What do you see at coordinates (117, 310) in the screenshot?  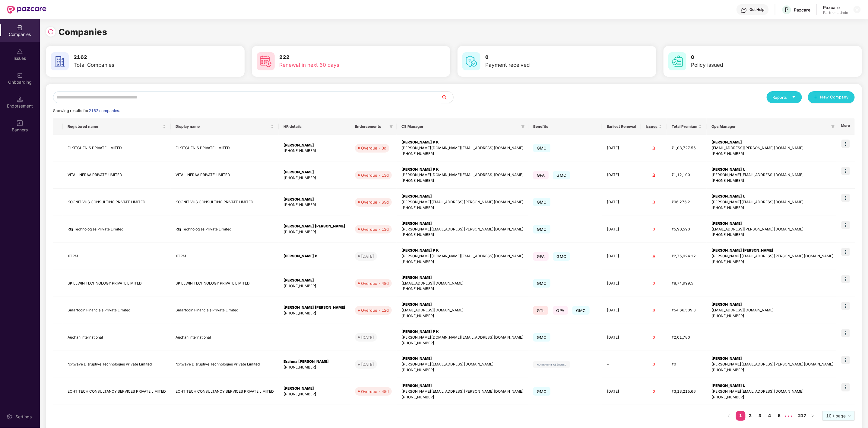 I see `td: Smartcoin Financials Private Limited` at bounding box center [117, 310].